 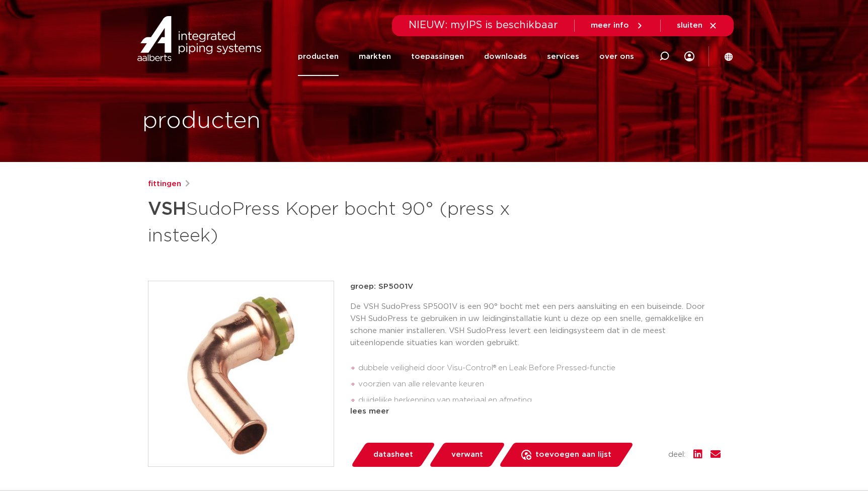 What do you see at coordinates (540, 368) in the screenshot?
I see `li: dubbele veiligheid door Visu-Control® en Leak Before Pressed-functie` at bounding box center [540, 368].